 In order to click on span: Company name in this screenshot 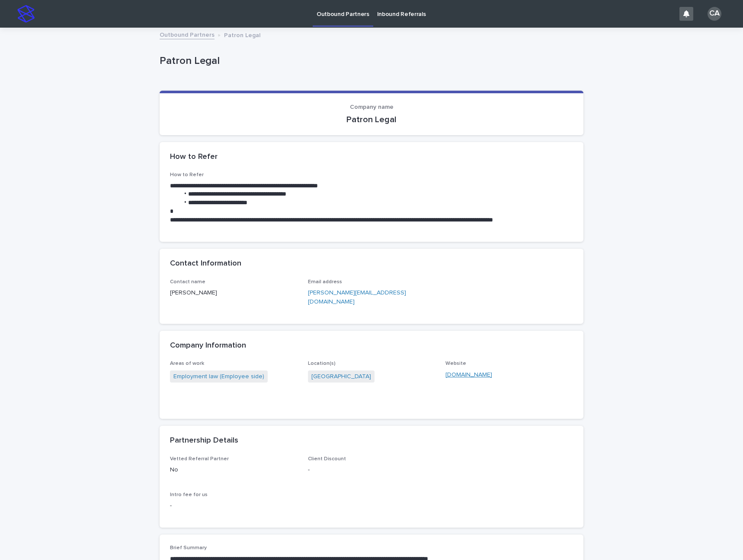, I will do `click(372, 107)`.